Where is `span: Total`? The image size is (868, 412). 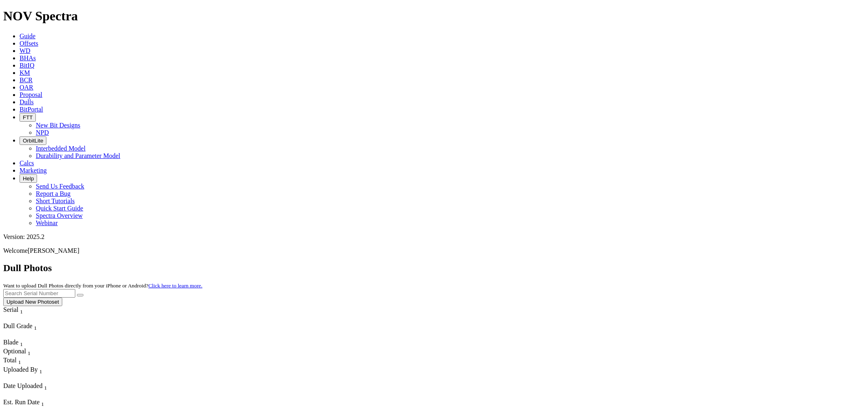 span: Total is located at coordinates (10, 360).